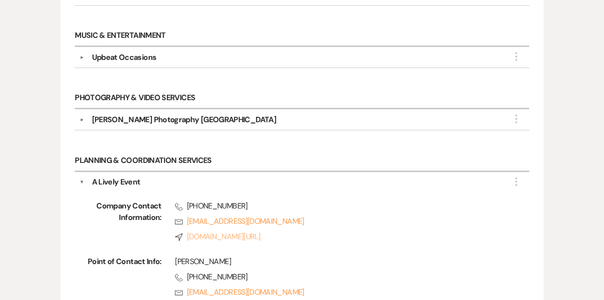 Image resolution: width=604 pixels, height=300 pixels. I want to click on span: Company Contact Information:, so click(123, 223).